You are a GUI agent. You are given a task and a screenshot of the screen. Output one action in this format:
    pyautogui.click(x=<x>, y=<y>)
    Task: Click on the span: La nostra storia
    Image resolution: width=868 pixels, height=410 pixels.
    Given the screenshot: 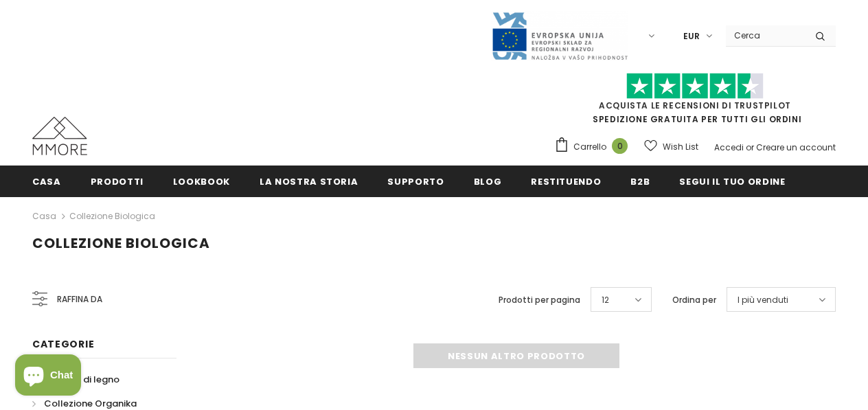 What is the action you would take?
    pyautogui.click(x=308, y=181)
    